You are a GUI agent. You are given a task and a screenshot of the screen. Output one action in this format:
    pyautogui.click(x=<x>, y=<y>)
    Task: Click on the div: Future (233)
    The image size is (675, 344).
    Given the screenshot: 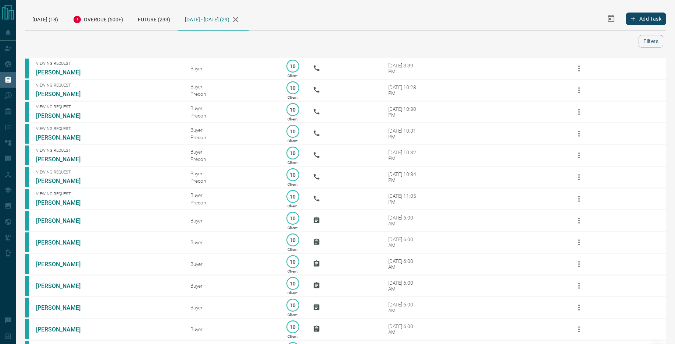 What is the action you would take?
    pyautogui.click(x=154, y=18)
    